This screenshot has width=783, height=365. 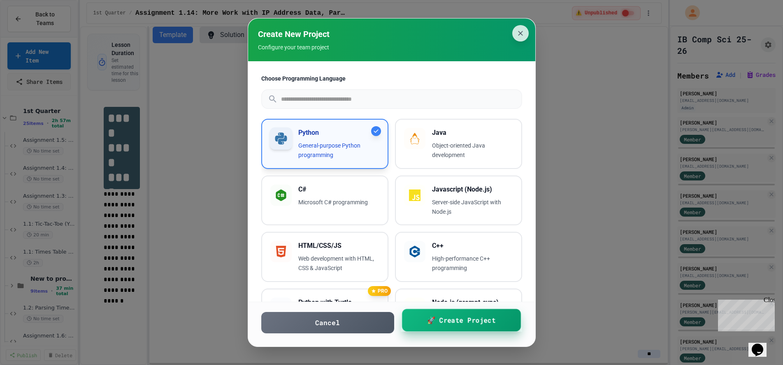 I want to click on p: Configure your team project, so click(x=392, y=47).